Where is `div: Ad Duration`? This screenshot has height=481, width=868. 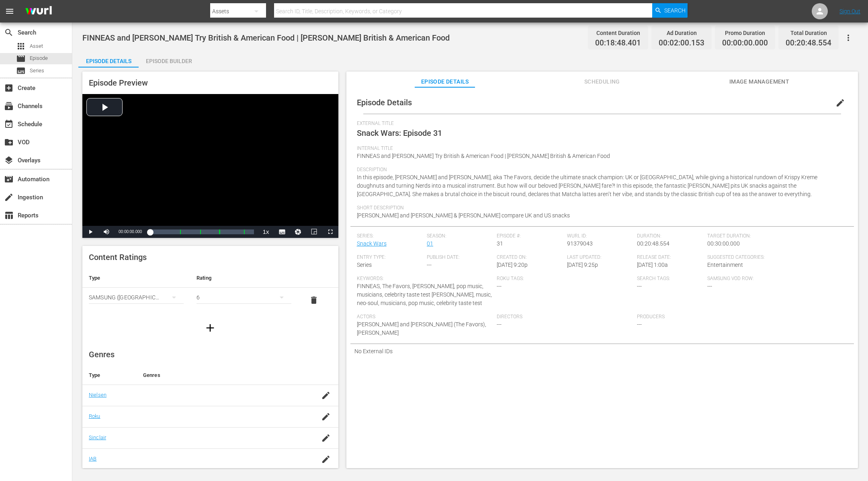
div: Ad Duration is located at coordinates (682, 33).